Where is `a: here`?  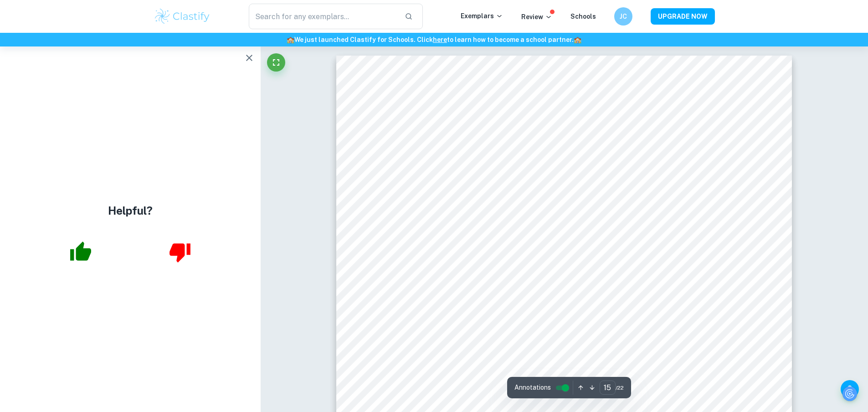 a: here is located at coordinates (440, 39).